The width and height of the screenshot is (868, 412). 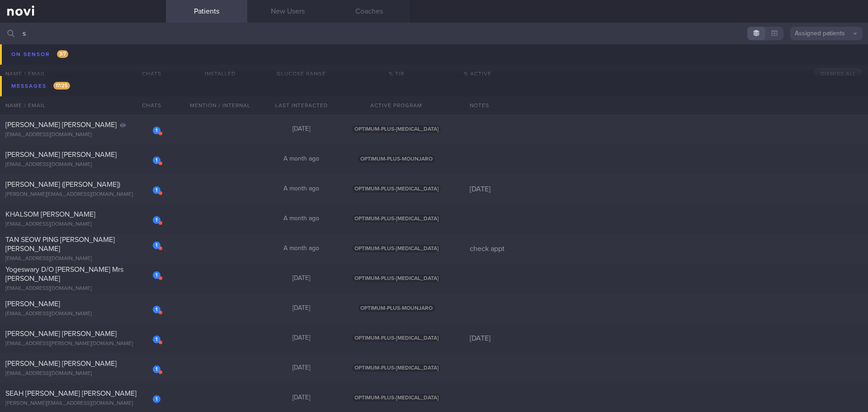 What do you see at coordinates (314, 56) in the screenshot?
I see `span: 8.2` at bounding box center [314, 56].